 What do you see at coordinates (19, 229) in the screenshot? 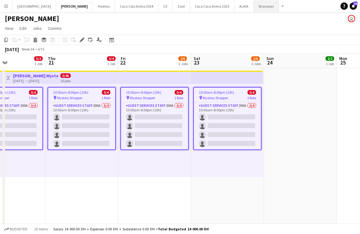
I see `span: Budgeted` at bounding box center [19, 229].